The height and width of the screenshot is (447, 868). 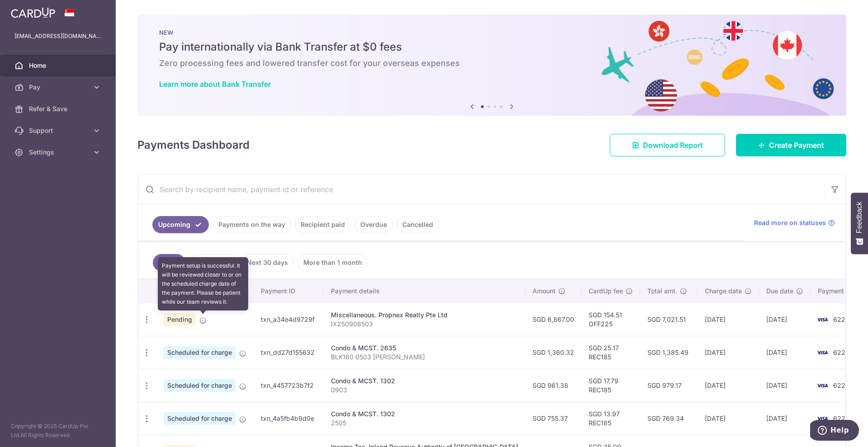 I want to click on span: Download Report, so click(x=673, y=145).